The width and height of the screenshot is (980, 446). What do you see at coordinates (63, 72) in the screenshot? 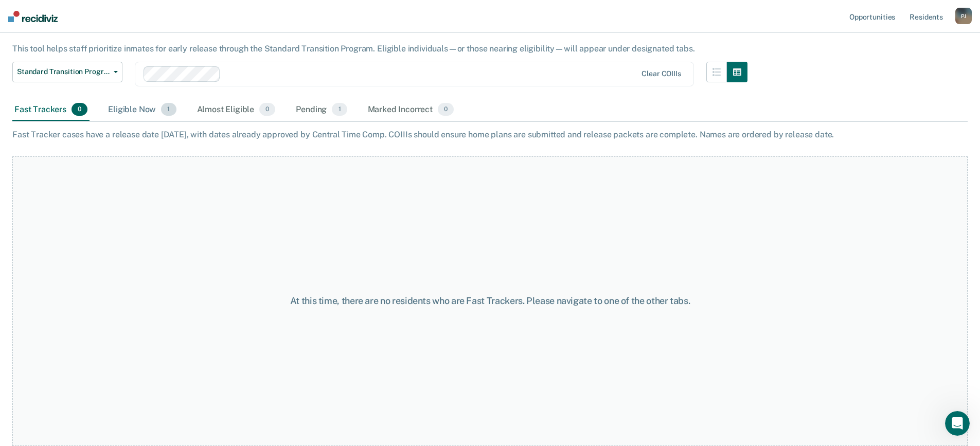
I see `span: Standard Transition Program Release` at bounding box center [63, 72].